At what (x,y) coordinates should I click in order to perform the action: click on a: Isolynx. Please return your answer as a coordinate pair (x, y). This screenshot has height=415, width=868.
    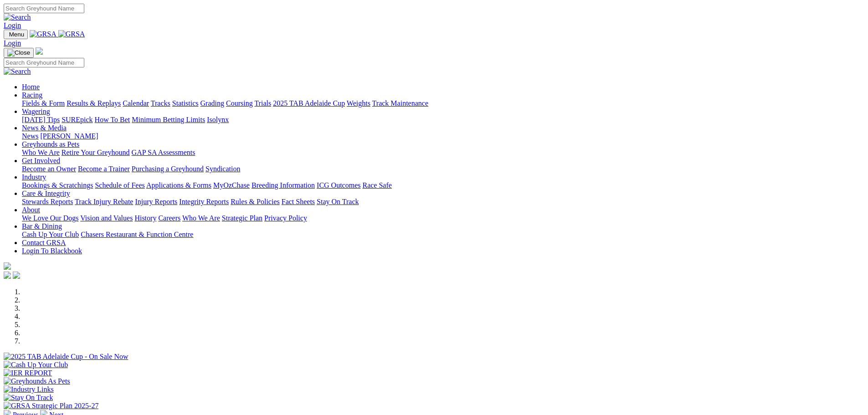
    Looking at the image, I should click on (217, 120).